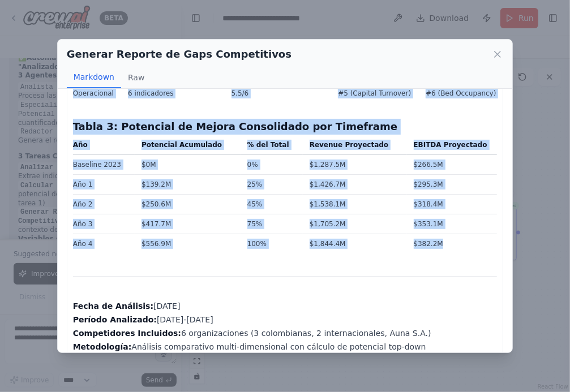  What do you see at coordinates (187, 243) in the screenshot?
I see `td: $556.9M` at bounding box center [187, 243].